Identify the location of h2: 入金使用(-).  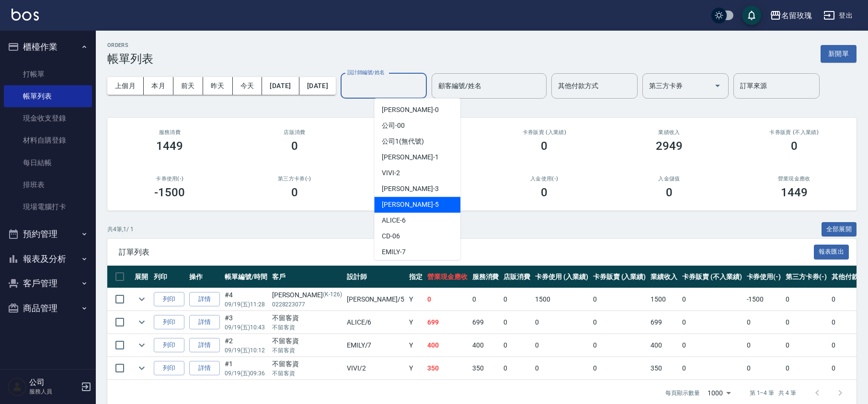
(544, 178).